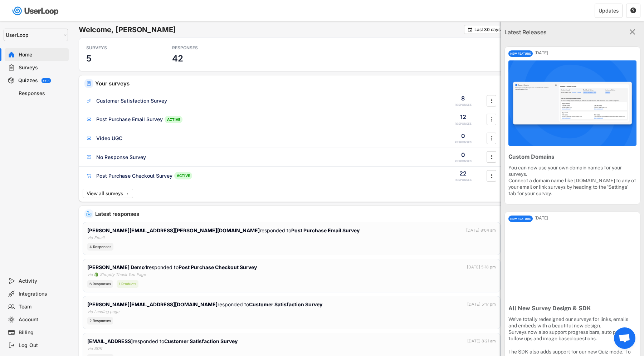 The width and height of the screenshot is (644, 356). Describe the element at coordinates (132, 101) in the screenshot. I see `div: Customer Satisfaction Survey` at that location.